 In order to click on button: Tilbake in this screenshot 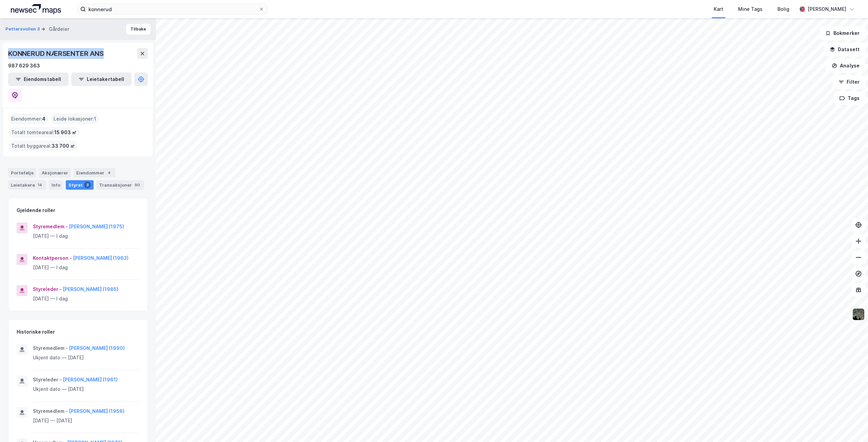, I will do `click(138, 29)`.